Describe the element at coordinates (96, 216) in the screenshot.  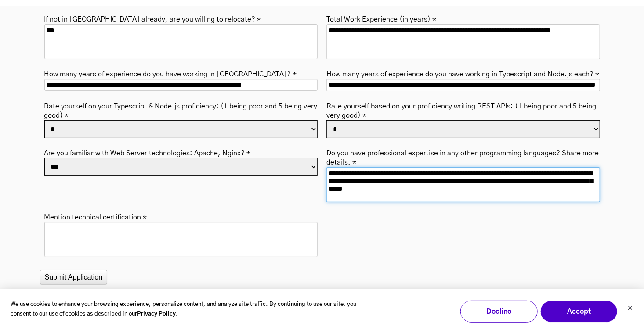
I see `label: Mention technical certification *` at that location.